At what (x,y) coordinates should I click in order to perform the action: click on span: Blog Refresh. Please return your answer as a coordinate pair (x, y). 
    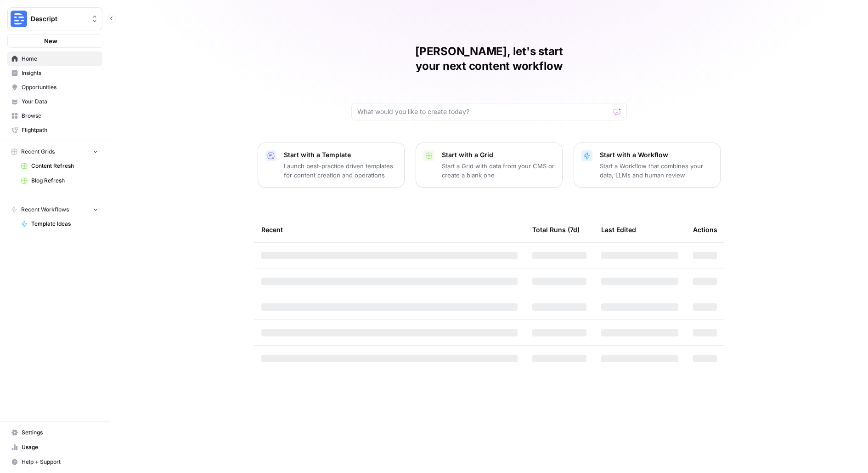
    Looking at the image, I should click on (64, 181).